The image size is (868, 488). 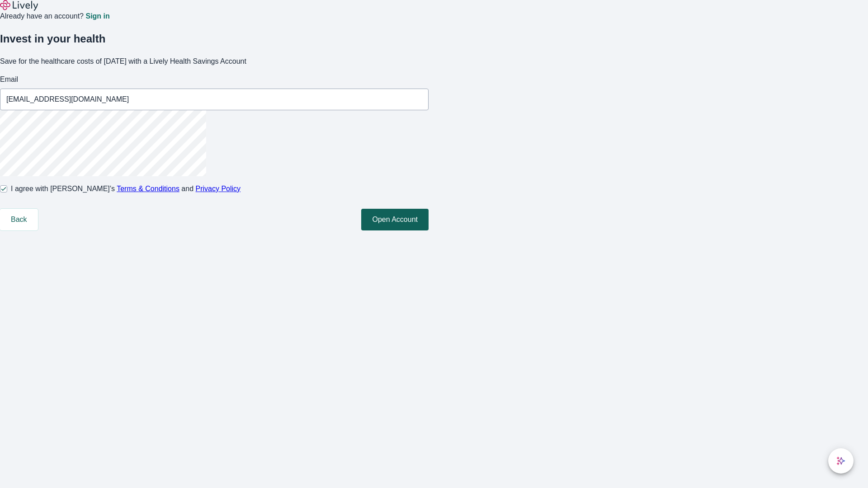 What do you see at coordinates (841, 461) in the screenshot?
I see `svg: Lively AI Assistant` at bounding box center [841, 461].